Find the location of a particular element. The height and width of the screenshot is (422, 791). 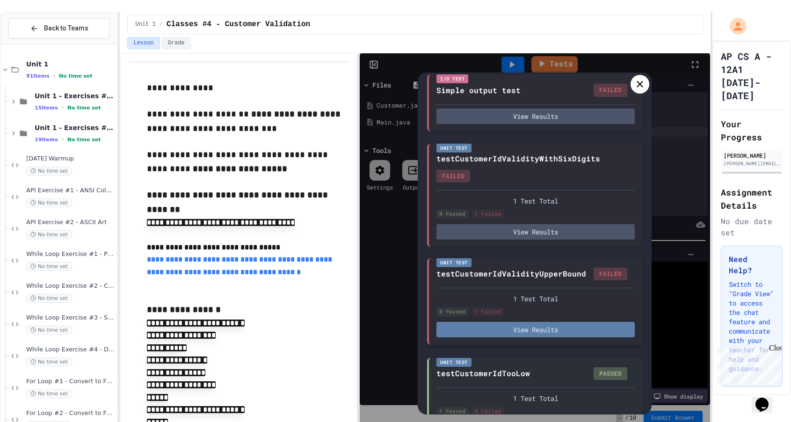

span: While Loop Exercise #4 - Digit Counter is located at coordinates (71, 350).